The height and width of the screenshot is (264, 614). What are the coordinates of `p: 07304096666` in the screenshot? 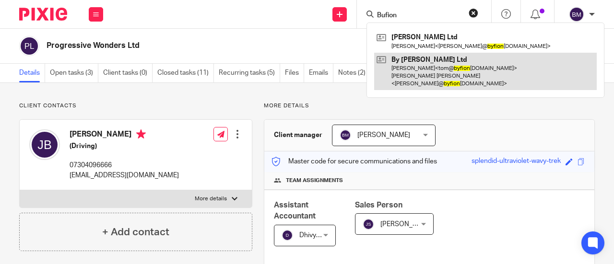 It's located at (124, 166).